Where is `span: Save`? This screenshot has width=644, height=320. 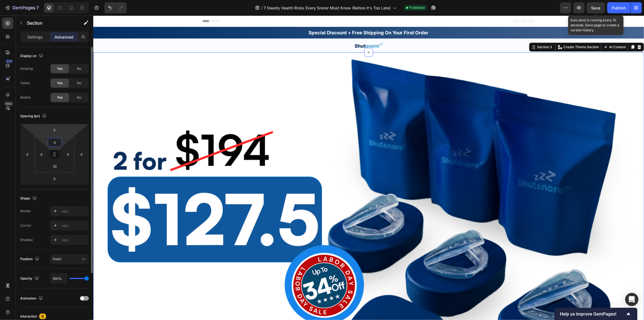 span: Save is located at coordinates (596, 8).